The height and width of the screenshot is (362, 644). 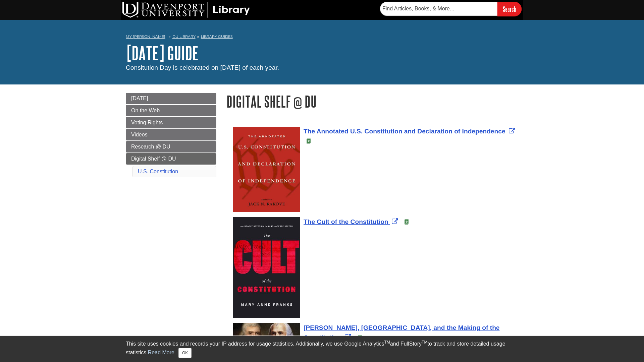 I want to click on h1: Digital Shelf @ DU, so click(x=372, y=101).